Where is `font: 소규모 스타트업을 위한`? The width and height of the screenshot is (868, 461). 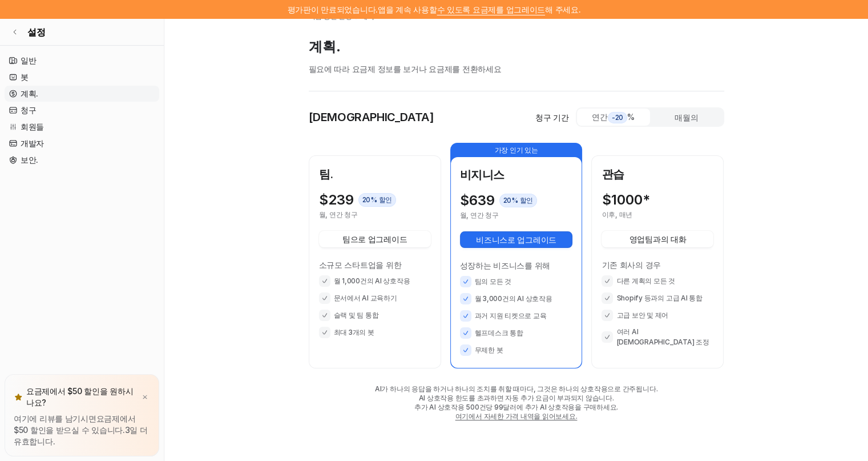
font: 소규모 스타트업을 위한 is located at coordinates (360, 264).